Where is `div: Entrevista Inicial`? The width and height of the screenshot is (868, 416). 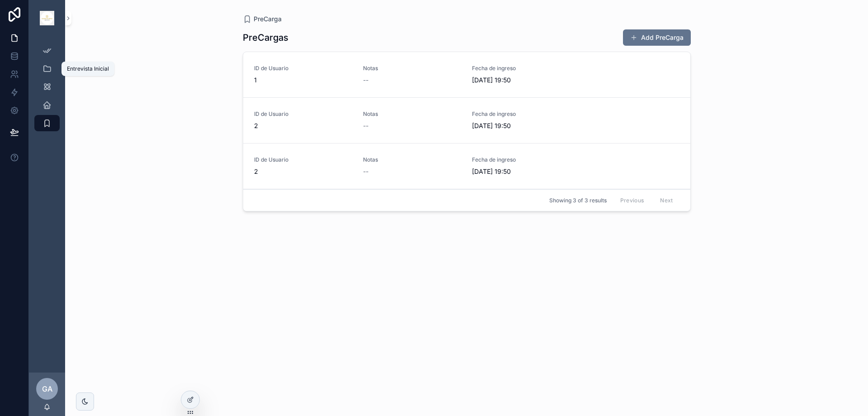 div: Entrevista Inicial is located at coordinates (88, 69).